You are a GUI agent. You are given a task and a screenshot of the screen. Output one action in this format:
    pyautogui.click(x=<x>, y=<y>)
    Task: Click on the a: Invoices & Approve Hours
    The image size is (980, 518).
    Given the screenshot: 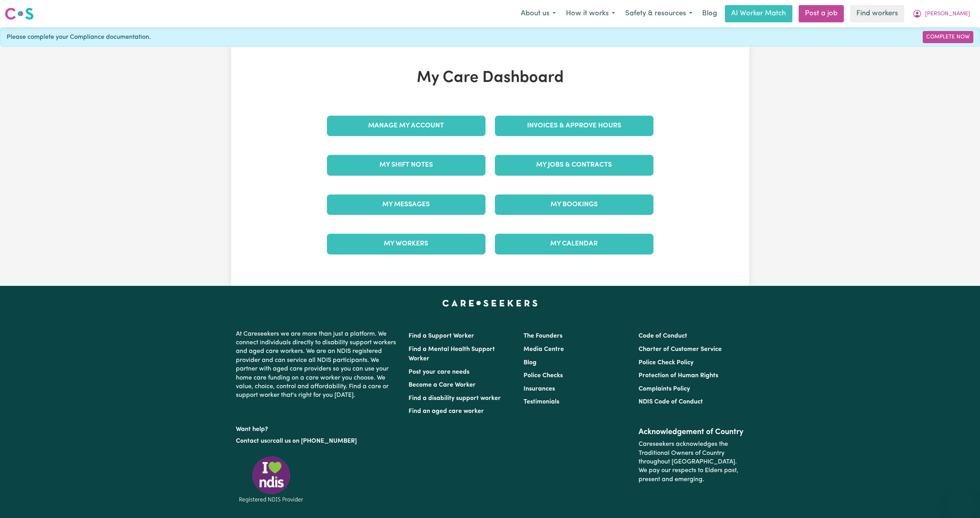 What is the action you would take?
    pyautogui.click(x=574, y=125)
    